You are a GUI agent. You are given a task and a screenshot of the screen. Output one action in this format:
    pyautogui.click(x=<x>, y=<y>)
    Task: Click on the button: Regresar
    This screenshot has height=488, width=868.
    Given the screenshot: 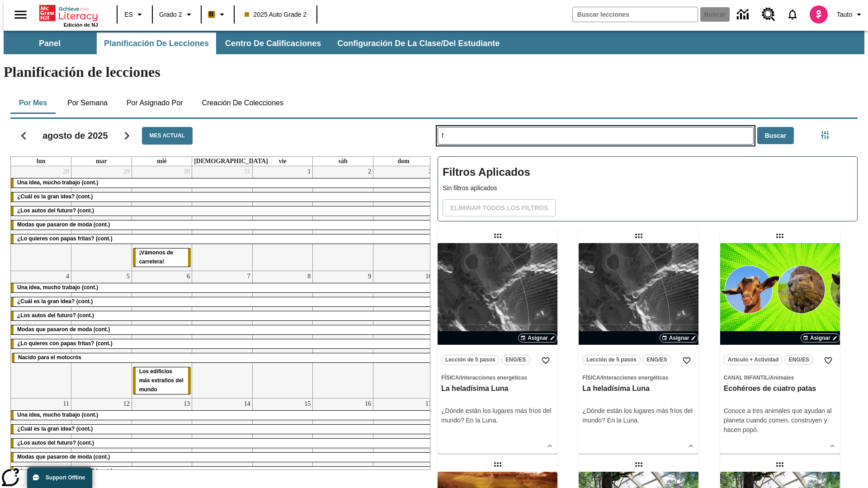 What is the action you would take?
    pyautogui.click(x=24, y=136)
    